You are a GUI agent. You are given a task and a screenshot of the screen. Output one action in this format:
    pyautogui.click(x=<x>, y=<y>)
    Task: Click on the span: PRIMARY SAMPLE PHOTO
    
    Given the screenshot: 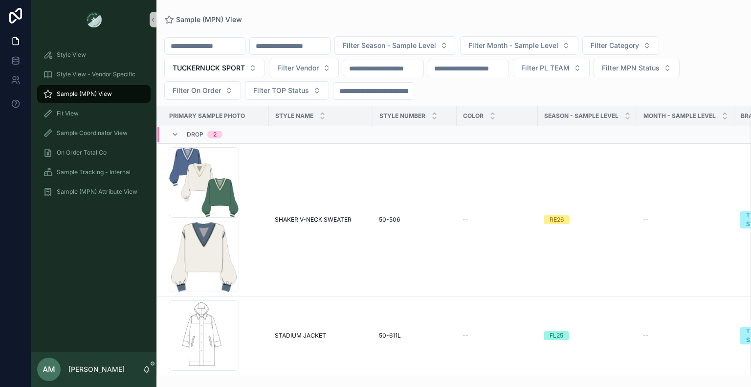 What is the action you would take?
    pyautogui.click(x=207, y=116)
    